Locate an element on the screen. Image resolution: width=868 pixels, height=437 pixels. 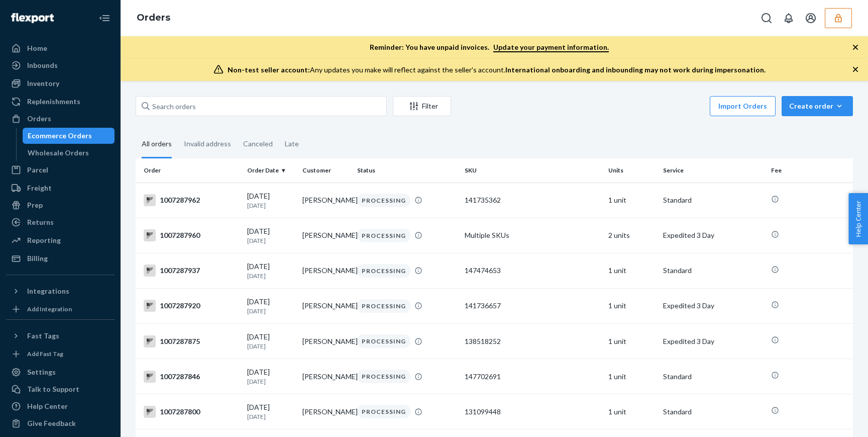
div: 141736657 is located at coordinates (533, 306).